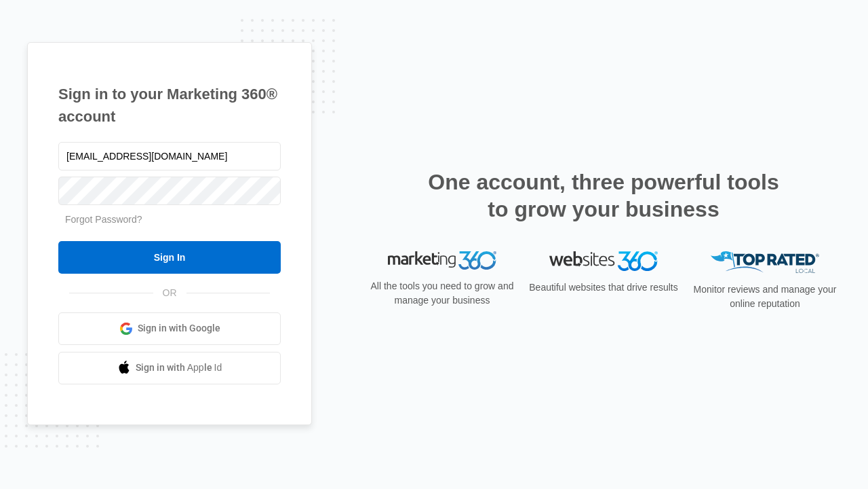  What do you see at coordinates (603, 287) in the screenshot?
I see `p: Beautiful websites that drive results` at bounding box center [603, 287].